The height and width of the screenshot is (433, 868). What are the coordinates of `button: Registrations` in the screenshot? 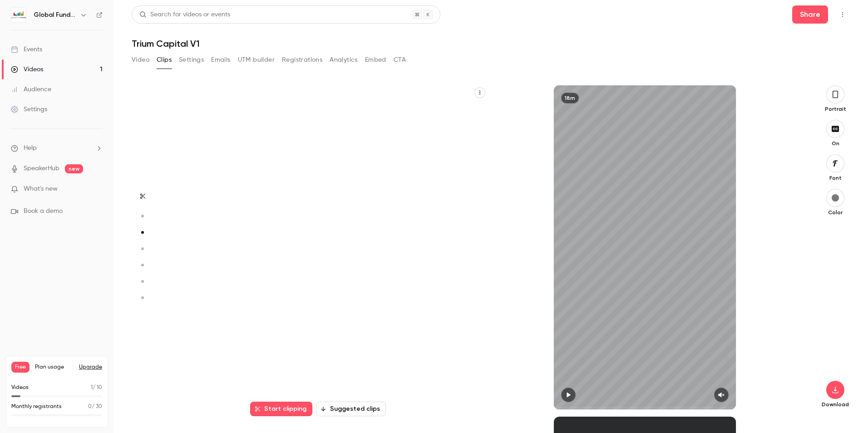 It's located at (302, 60).